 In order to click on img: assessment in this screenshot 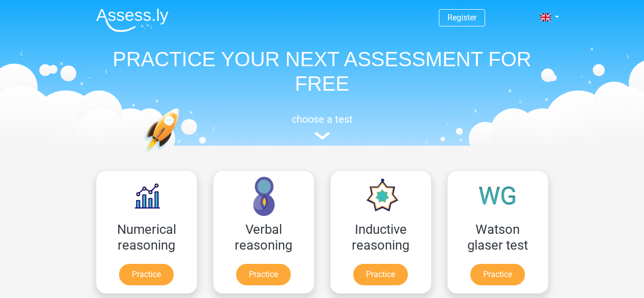, I will do `click(322, 136)`.